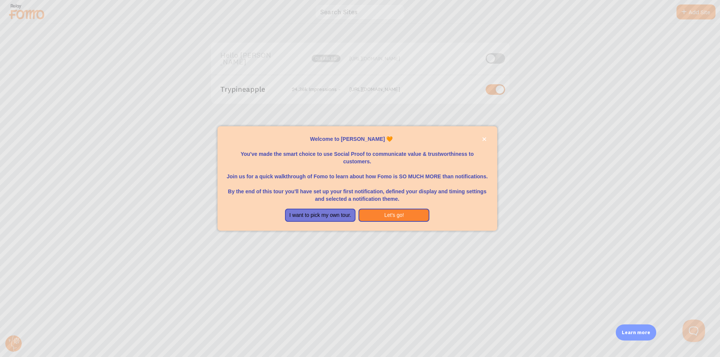 Image resolution: width=720 pixels, height=357 pixels. Describe the element at coordinates (357, 173) in the screenshot. I see `p: Join us for a quick walkthrough of Fomo to learn about how Fomo is SO MUCH MORE than notifications.` at that location.